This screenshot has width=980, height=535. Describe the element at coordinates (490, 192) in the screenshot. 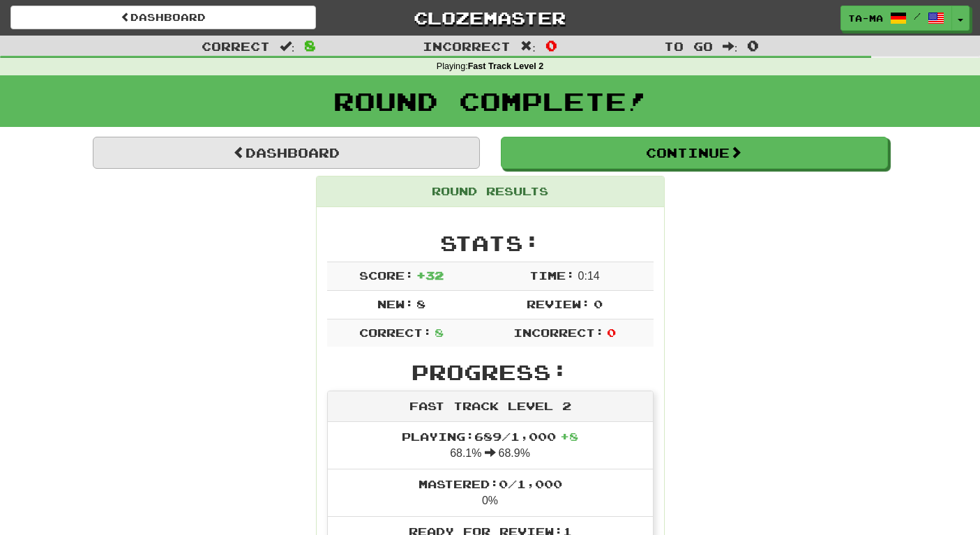

I see `div: Round Results` at that location.